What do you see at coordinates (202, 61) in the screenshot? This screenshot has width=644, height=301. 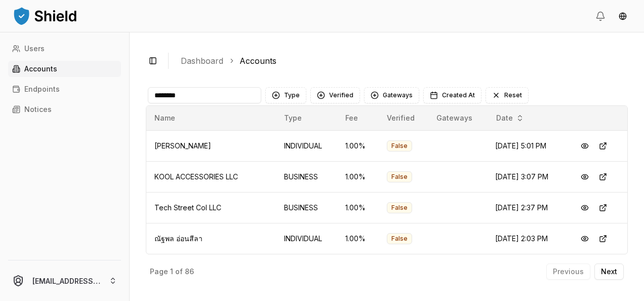 I see `a: Dashboard` at bounding box center [202, 61].